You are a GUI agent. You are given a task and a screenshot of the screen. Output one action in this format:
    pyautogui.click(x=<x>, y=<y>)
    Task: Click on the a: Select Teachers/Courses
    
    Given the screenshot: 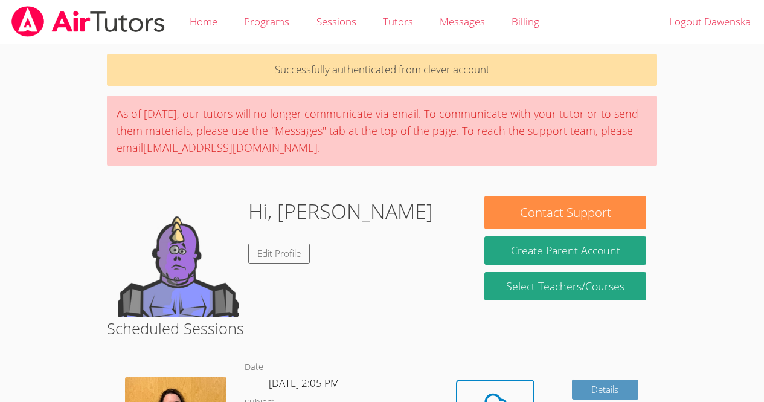 What is the action you would take?
    pyautogui.click(x=565, y=286)
    